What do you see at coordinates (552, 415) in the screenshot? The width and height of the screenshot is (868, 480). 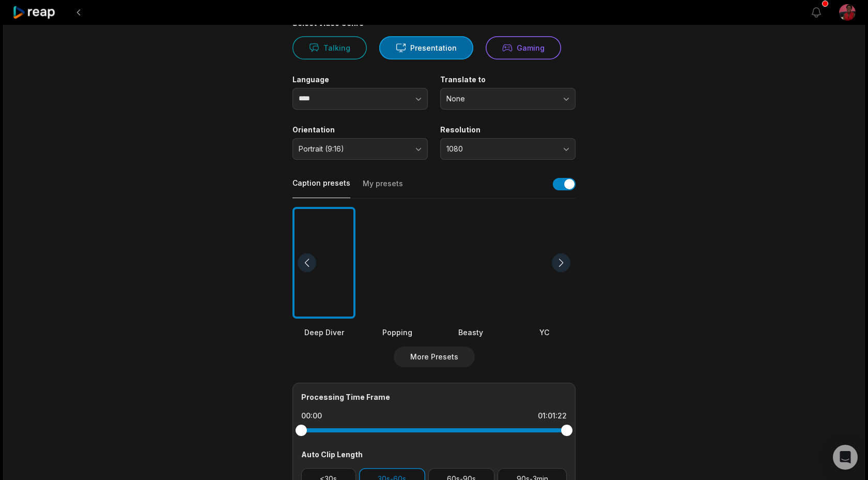 I see `div: 01:01:22` at bounding box center [552, 415].